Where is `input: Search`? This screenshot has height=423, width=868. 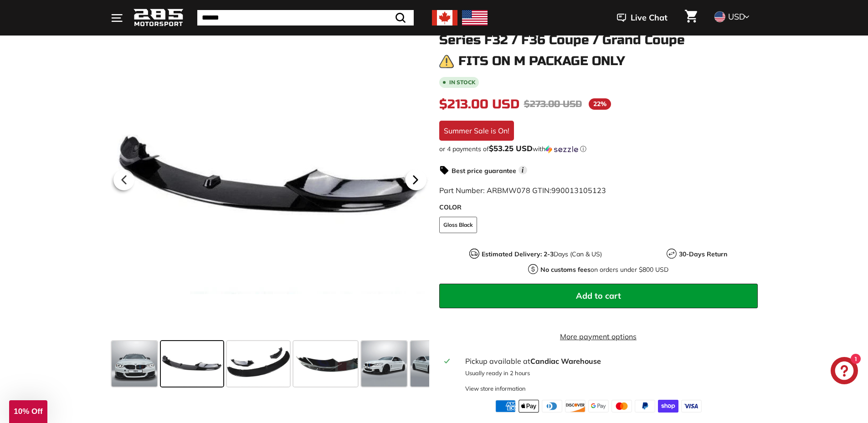
input: Search is located at coordinates (305, 18).